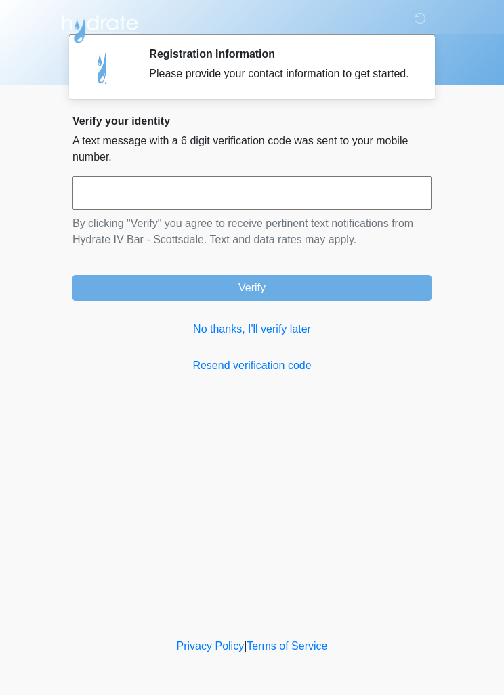 The height and width of the screenshot is (695, 504). Describe the element at coordinates (252, 329) in the screenshot. I see `a: No thanks, I'll verify later` at that location.